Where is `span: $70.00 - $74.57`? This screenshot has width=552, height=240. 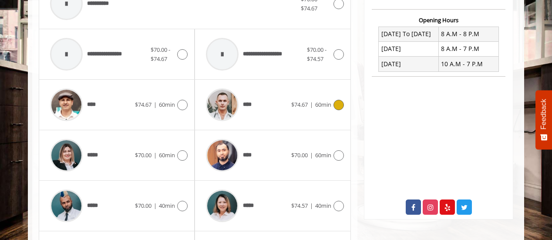 span: $70.00 - $74.57 is located at coordinates (317, 54).